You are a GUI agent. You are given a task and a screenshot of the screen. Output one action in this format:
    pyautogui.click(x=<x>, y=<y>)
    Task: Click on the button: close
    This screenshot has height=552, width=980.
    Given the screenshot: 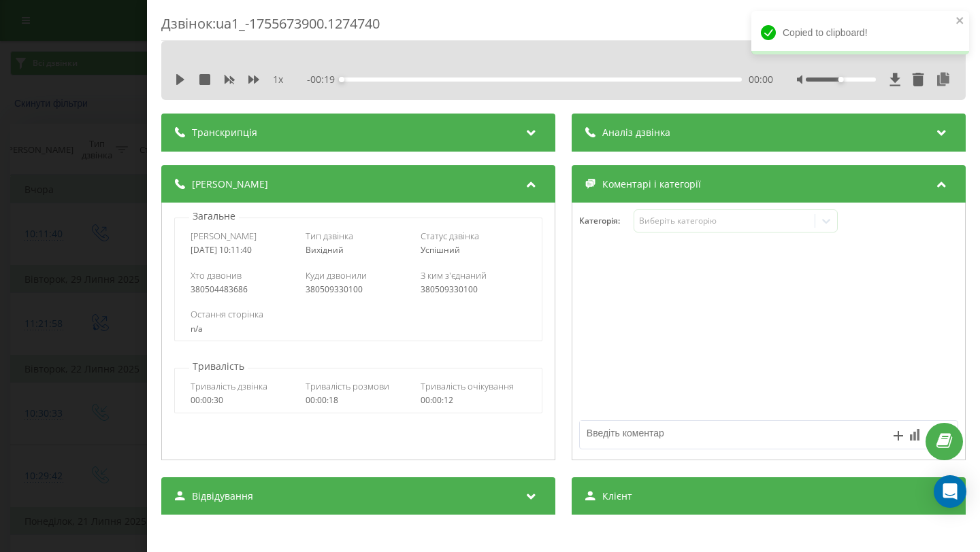 What is the action you would take?
    pyautogui.click(x=961, y=21)
    